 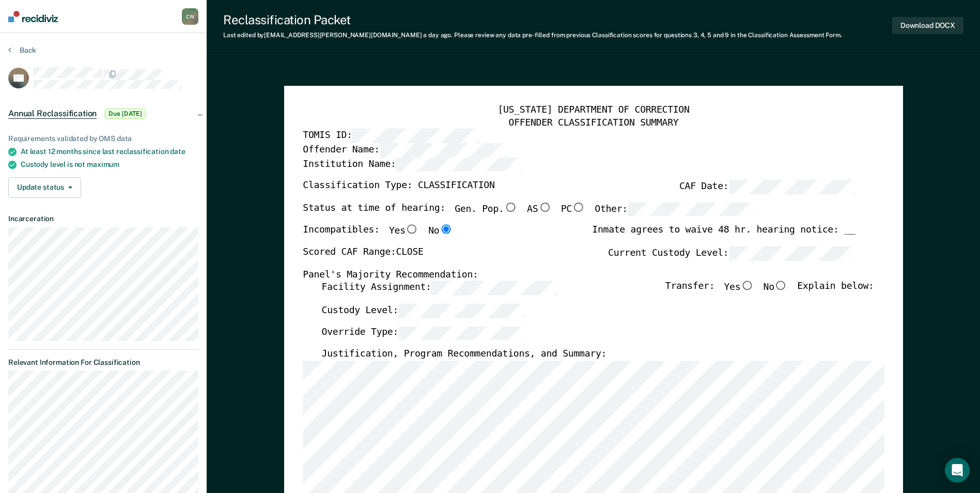 What do you see at coordinates (378, 236) in the screenshot?
I see `div: Incompatibles:` at bounding box center [378, 236].